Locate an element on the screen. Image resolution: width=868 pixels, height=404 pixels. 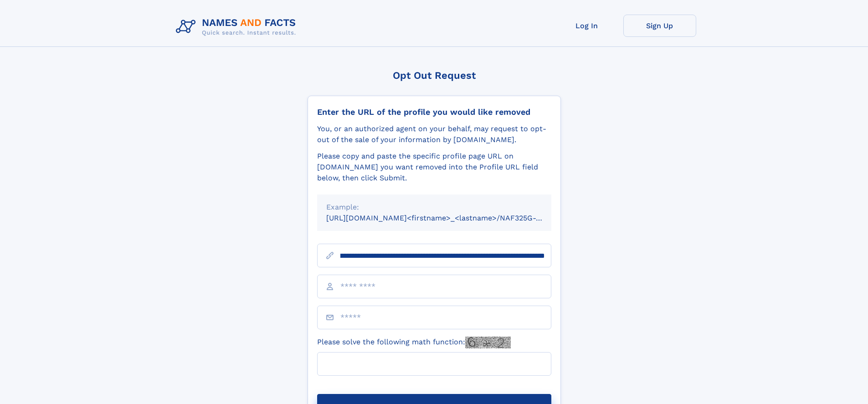
div: You, or an authorized agent on your behalf, may request to opt-out of the sale of your informatio... is located at coordinates (434, 134).